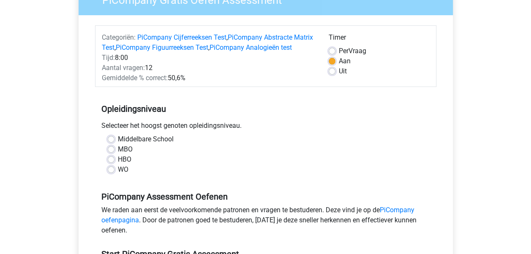 The image size is (531, 254). Describe the element at coordinates (343, 71) in the screenshot. I see `label: Uit` at that location.